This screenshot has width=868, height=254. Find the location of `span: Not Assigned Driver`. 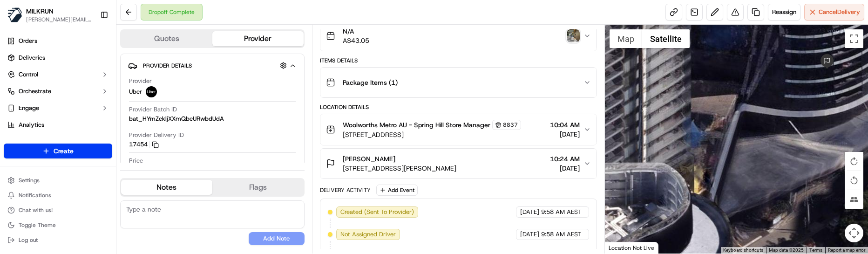

span: Not Assigned Driver is located at coordinates (368, 234).